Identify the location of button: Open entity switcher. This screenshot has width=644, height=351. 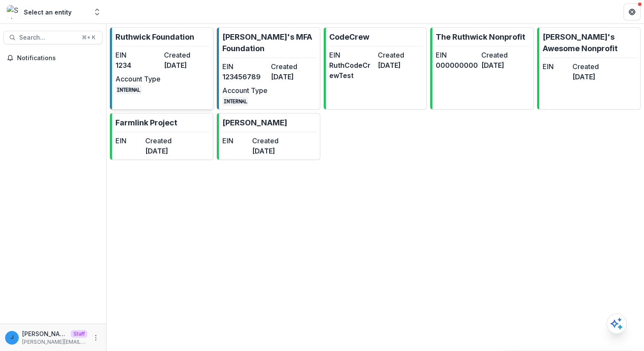
(97, 12).